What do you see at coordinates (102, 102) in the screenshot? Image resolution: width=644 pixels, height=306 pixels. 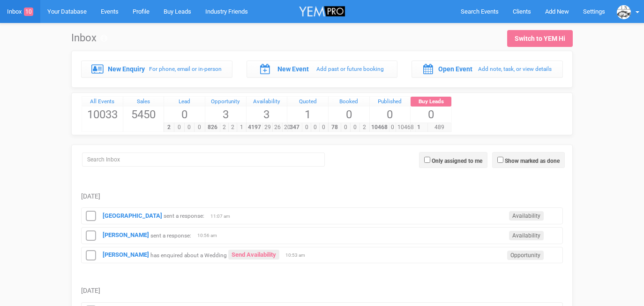 I see `div: All Events` at bounding box center [102, 102].